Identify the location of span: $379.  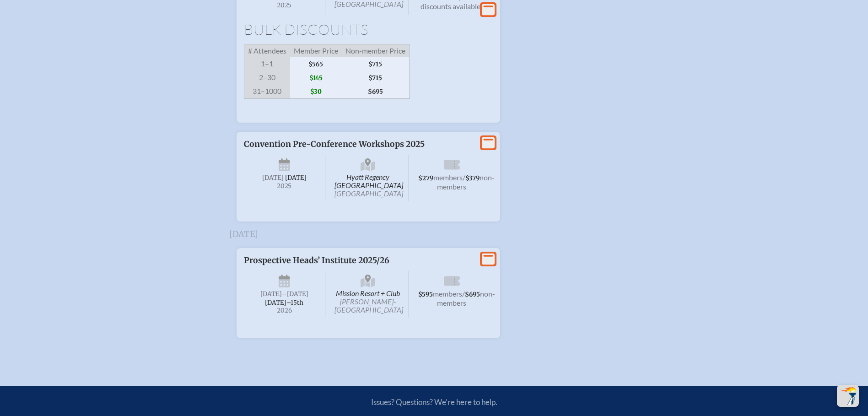
(472, 178).